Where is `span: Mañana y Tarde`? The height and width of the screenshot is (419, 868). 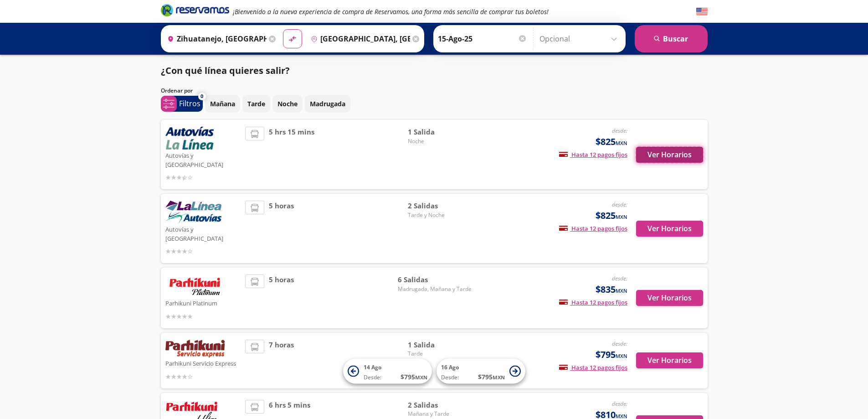
span: Mañana y Tarde is located at coordinates (440, 414).